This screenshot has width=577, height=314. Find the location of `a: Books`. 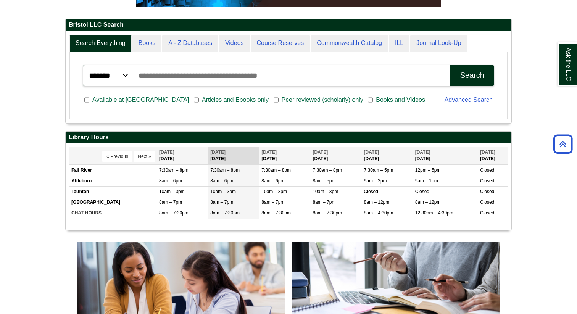

a: Books is located at coordinates (147, 43).